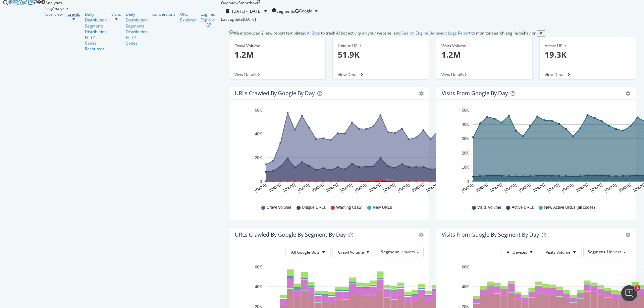 This screenshot has height=308, width=644. What do you see at coordinates (313, 33) in the screenshot?
I see `a: AI Bots` at bounding box center [313, 33].